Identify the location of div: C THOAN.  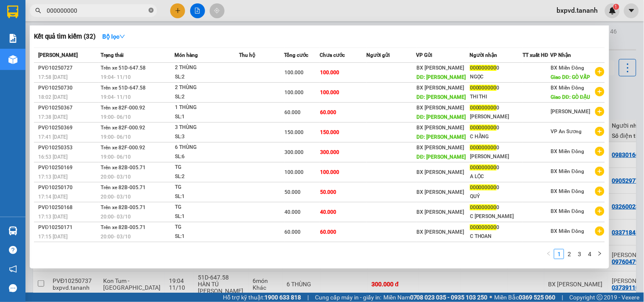
(496, 236).